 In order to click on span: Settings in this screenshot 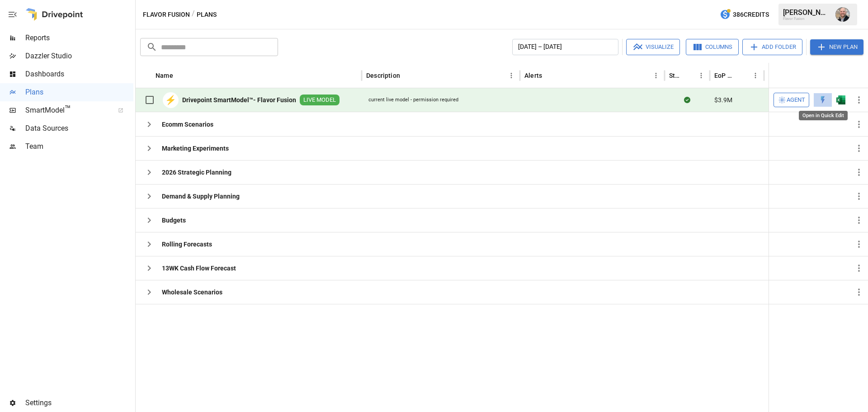, I will do `click(79, 402)`.